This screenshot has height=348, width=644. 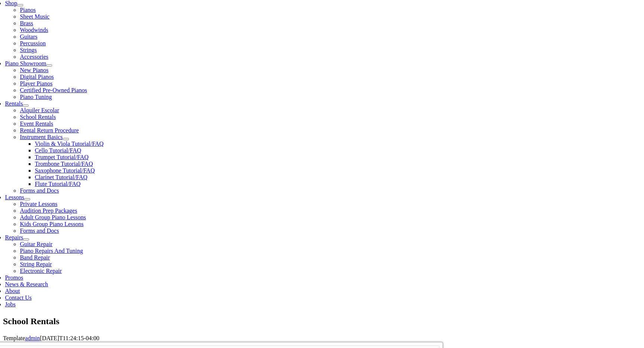 What do you see at coordinates (69, 144) in the screenshot?
I see `a: Violin & Viola Tutorial/FAQ` at bounding box center [69, 144].